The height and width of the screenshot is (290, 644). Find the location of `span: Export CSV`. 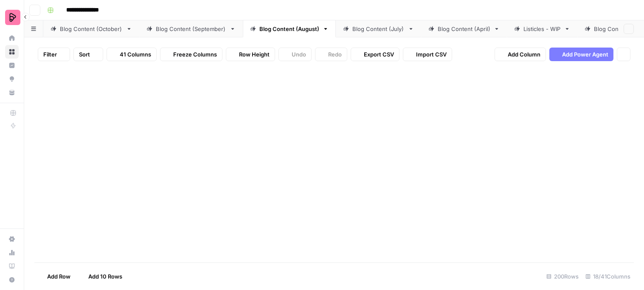

span: Export CSV is located at coordinates (379, 55).